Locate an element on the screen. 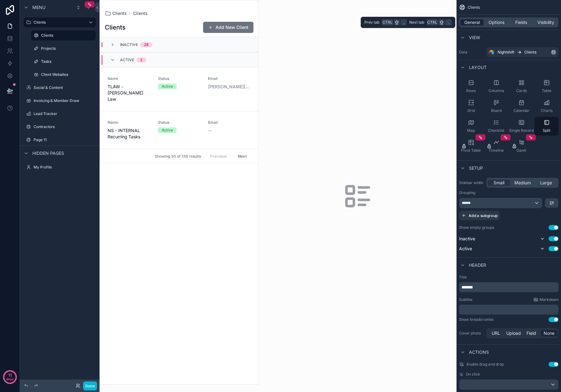 This screenshot has width=561, height=392. span: Timeline is located at coordinates (496, 151).